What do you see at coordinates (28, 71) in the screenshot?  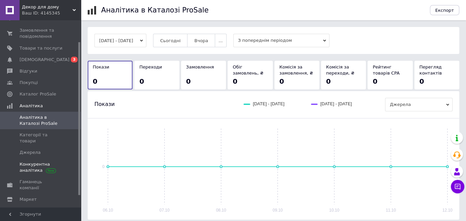 I see `span: Відгуки` at bounding box center [28, 71].